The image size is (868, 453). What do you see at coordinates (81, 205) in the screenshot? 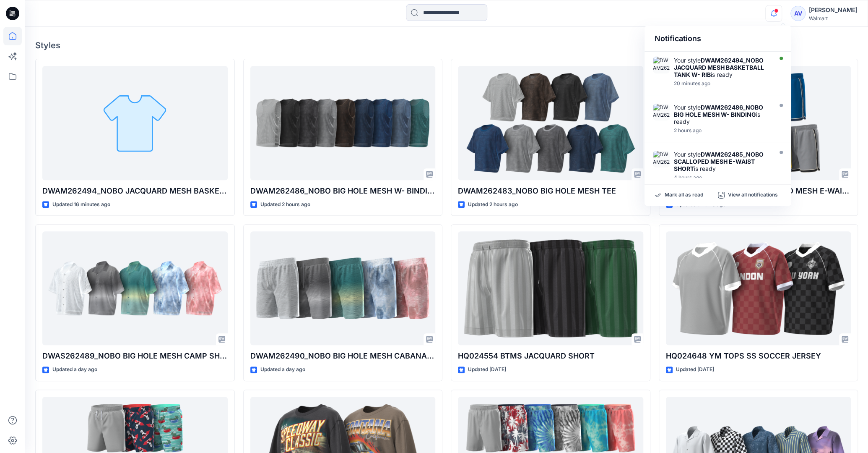
I see `p: Updated 16 minutes ago` at bounding box center [81, 205].